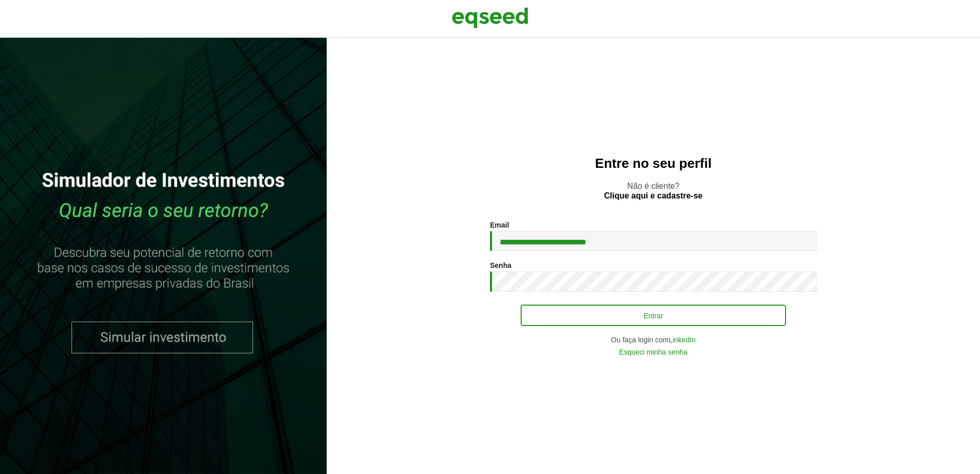  I want to click on a: LinkedIn, so click(682, 340).